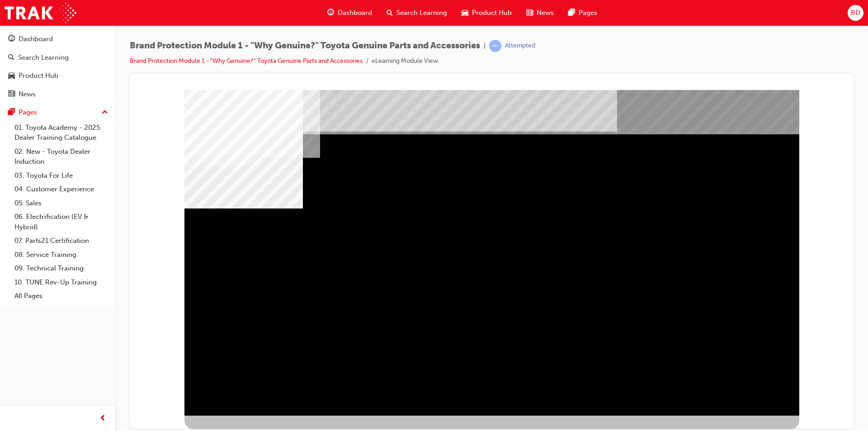 The image size is (868, 431). Describe the element at coordinates (582, 12) in the screenshot. I see `a: pages-iconPages` at that location.